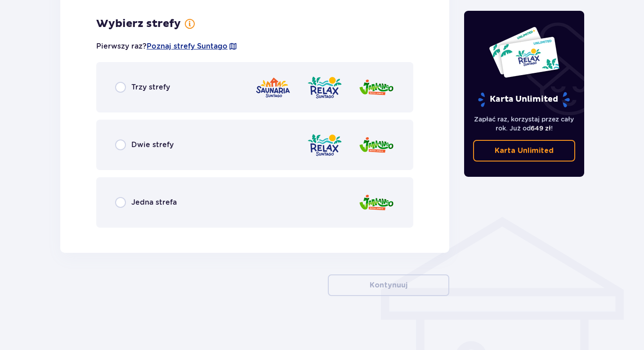 This screenshot has width=644, height=350. Describe the element at coordinates (167, 46) in the screenshot. I see `p: Pierwszy raz?` at that location.